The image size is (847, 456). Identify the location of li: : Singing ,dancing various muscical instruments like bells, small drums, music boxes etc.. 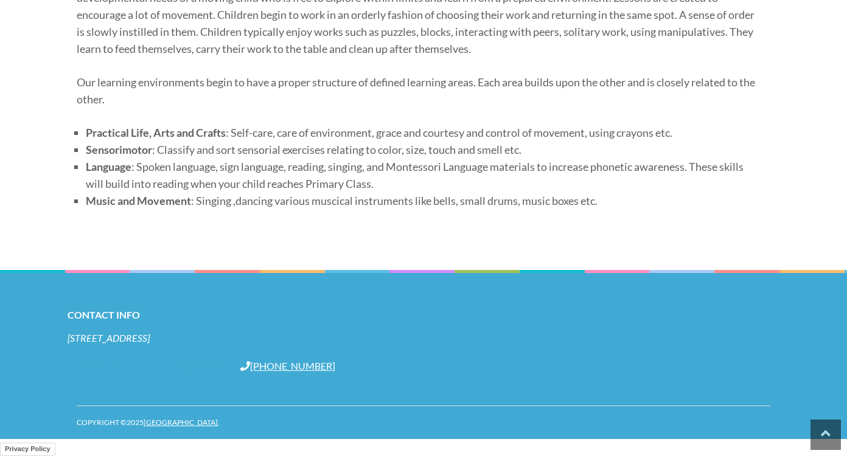
(424, 201).